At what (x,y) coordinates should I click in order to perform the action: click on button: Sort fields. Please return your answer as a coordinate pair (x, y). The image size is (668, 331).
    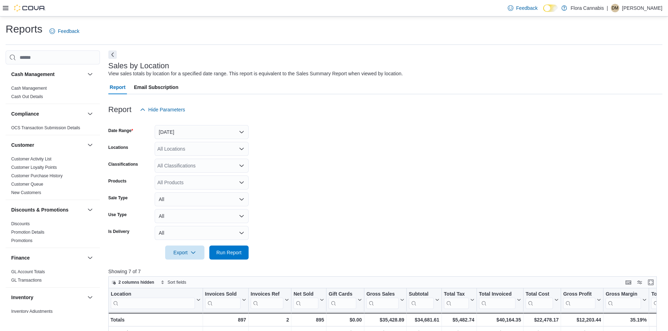
    Looking at the image, I should click on (173, 282).